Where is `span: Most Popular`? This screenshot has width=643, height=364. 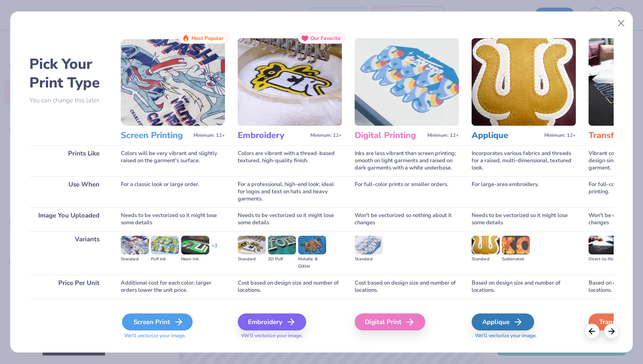 span: Most Popular is located at coordinates (207, 38).